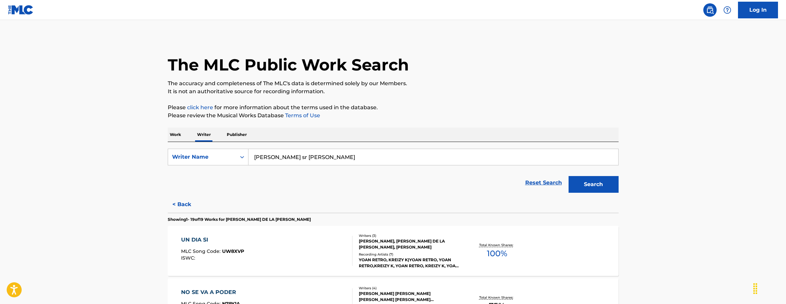  What do you see at coordinates (393, 115) in the screenshot?
I see `p: Please review the Musical Works Database` at bounding box center [393, 115].